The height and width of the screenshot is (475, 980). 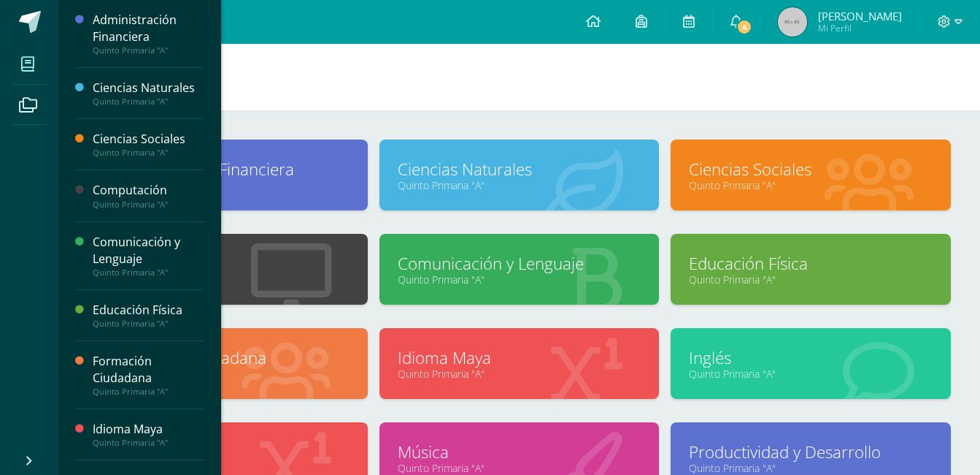 What do you see at coordinates (148, 139) in the screenshot?
I see `div: Ciencias Sociales` at bounding box center [148, 139].